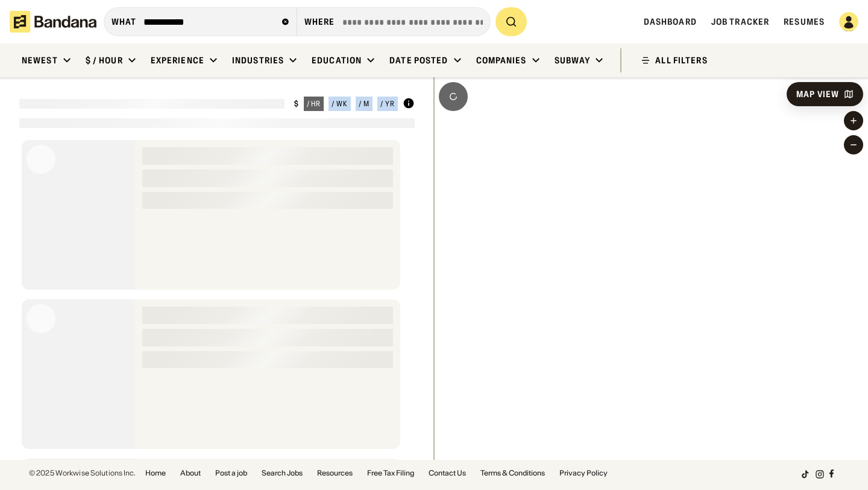 Image resolution: width=868 pixels, height=490 pixels. Describe the element at coordinates (670, 22) in the screenshot. I see `a: Dashboard` at that location.